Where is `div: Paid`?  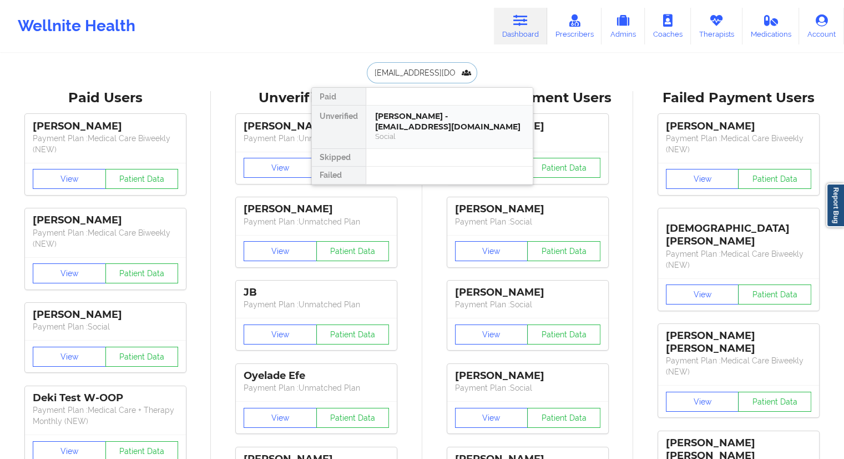 div: Paid is located at coordinates (339, 97).